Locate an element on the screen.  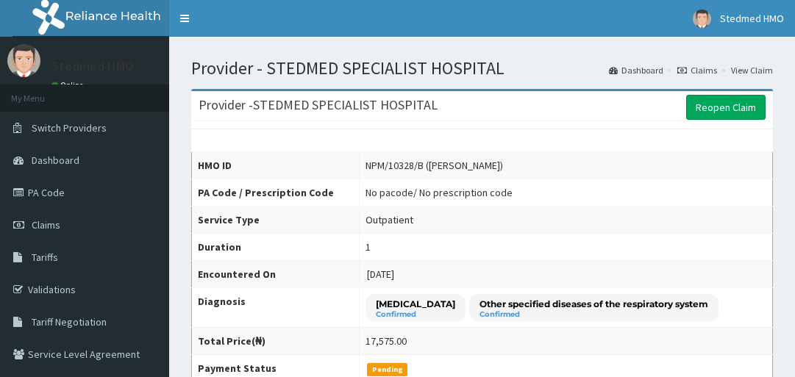
span: Tariff Negotiation is located at coordinates (69, 322).